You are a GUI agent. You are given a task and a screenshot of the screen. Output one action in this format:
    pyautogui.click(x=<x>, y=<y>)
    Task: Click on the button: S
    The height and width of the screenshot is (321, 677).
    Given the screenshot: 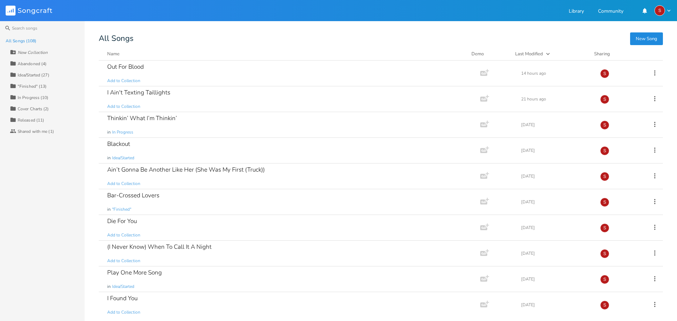 What is the action you would take?
    pyautogui.click(x=662, y=11)
    